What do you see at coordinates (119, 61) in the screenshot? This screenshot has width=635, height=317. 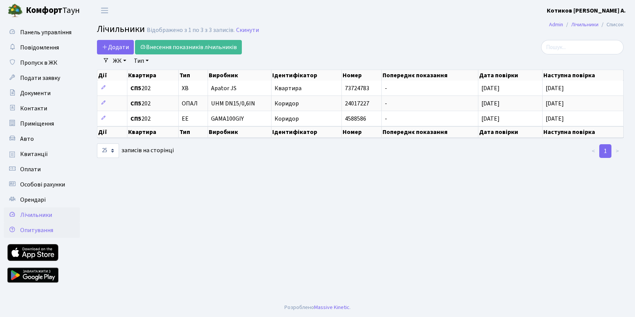 I see `a: ЖК` at bounding box center [119, 61].